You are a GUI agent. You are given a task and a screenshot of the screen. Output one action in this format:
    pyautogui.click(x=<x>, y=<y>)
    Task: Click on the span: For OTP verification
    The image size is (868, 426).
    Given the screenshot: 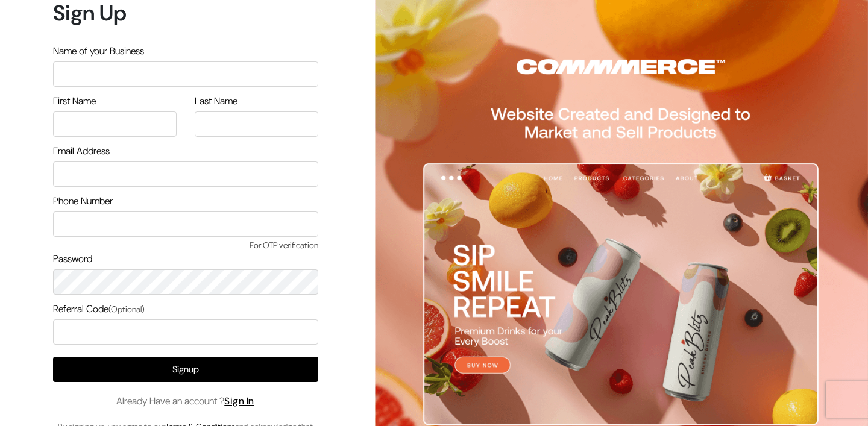 What is the action you would take?
    pyautogui.click(x=185, y=246)
    